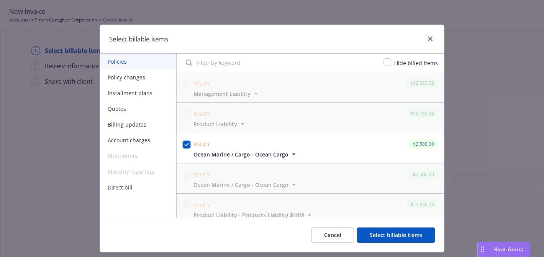  Describe the element at coordinates (508, 249) in the screenshot. I see `span: Nova Assist` at that location.